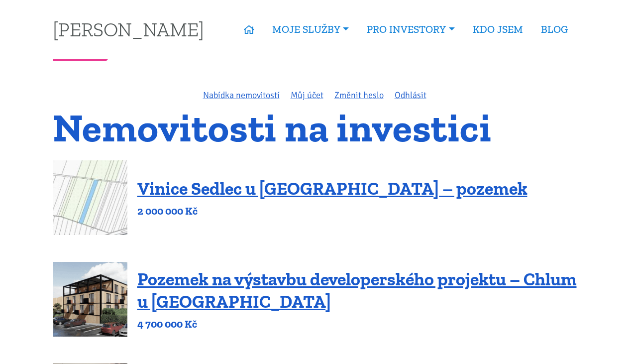 The height and width of the screenshot is (364, 629). Describe the element at coordinates (311, 29) in the screenshot. I see `a: MOJE SLUŽBY` at that location.